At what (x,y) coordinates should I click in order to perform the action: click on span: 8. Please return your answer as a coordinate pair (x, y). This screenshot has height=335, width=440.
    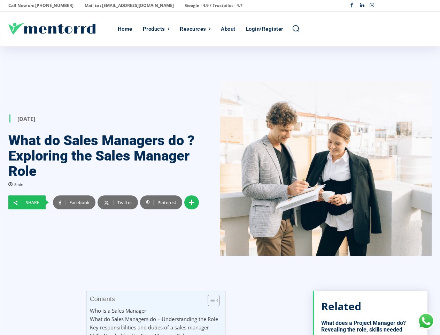
    Looking at the image, I should click on (15, 184).